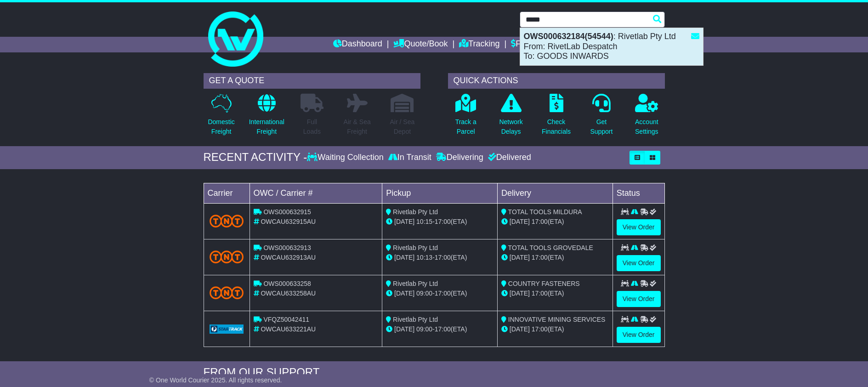 The width and height of the screenshot is (868, 387). Describe the element at coordinates (440, 193) in the screenshot. I see `td: Pickup` at that location.